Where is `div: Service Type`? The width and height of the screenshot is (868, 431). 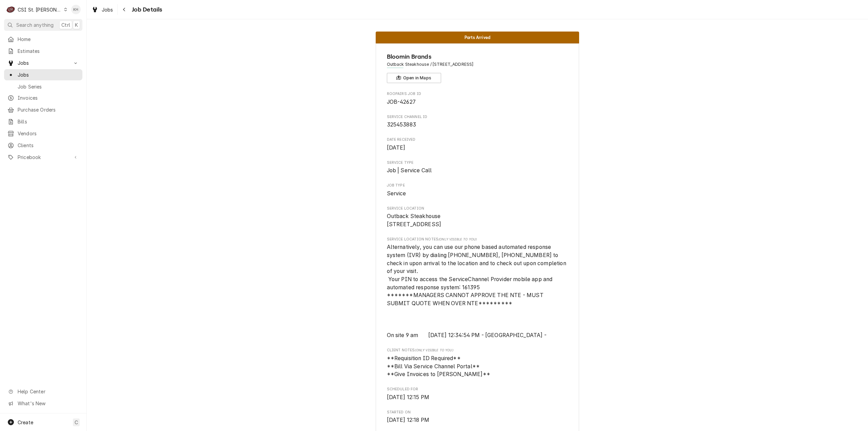 div: Service Type is located at coordinates (477, 167).